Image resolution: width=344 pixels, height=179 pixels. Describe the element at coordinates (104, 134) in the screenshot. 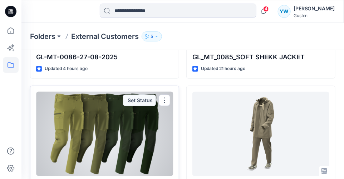

I see `a: Men's Hunting_001` at that location.